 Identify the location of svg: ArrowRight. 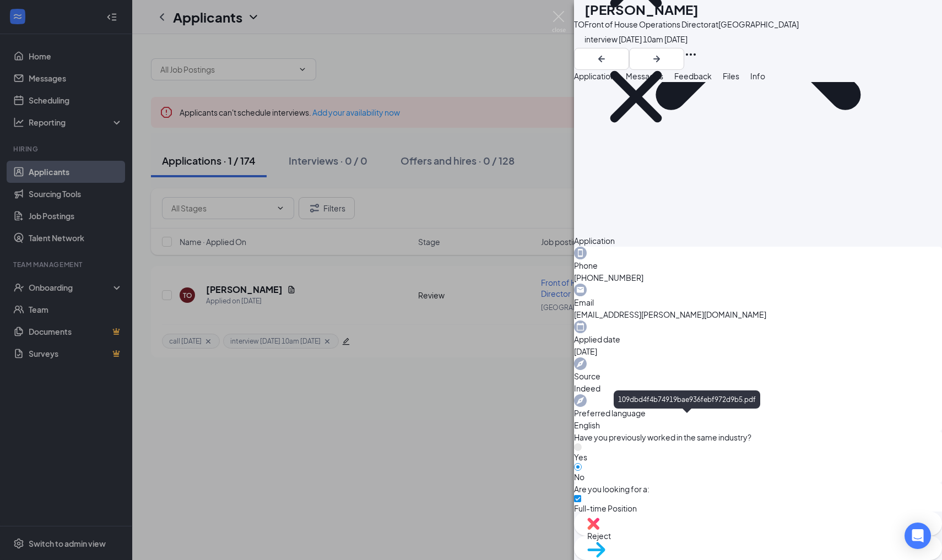
(657, 59).